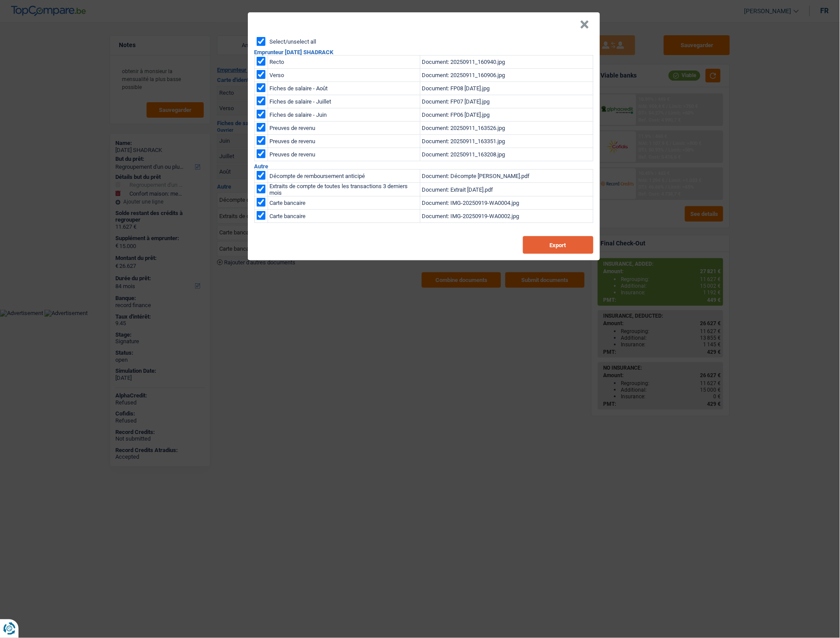 Image resolution: width=840 pixels, height=638 pixels. I want to click on button: Close, so click(585, 25).